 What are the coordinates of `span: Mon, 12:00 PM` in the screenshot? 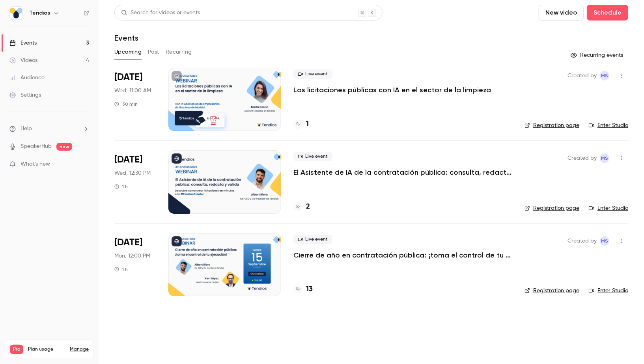 It's located at (132, 256).